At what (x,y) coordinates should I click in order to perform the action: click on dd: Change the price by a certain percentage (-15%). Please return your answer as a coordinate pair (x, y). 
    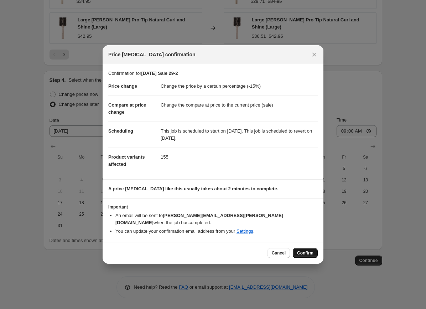
    Looking at the image, I should click on (239, 86).